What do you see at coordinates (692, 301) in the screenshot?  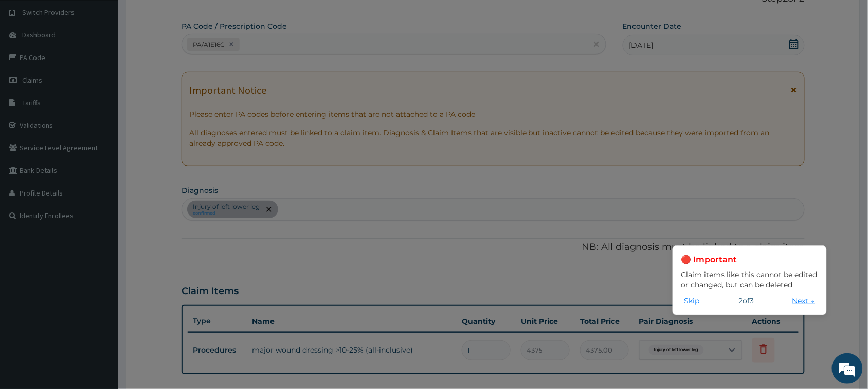 I see `button: Skip` at bounding box center [692, 301].